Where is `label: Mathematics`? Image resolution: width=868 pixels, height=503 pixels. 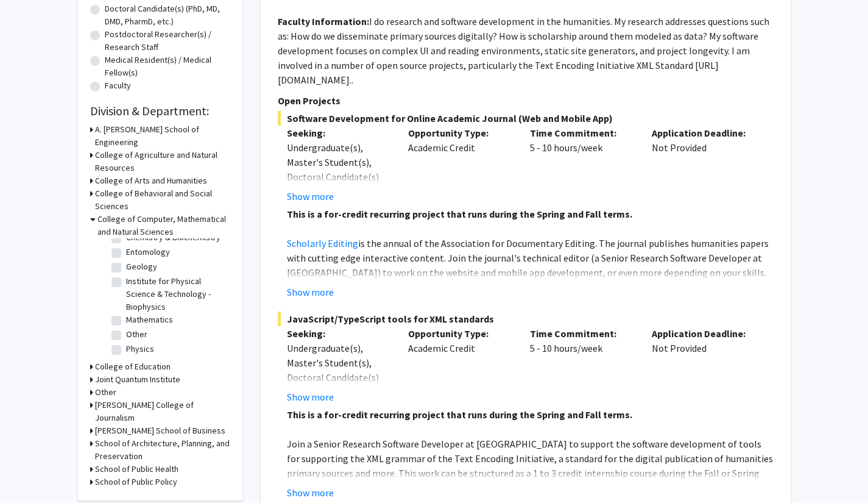 label: Mathematics is located at coordinates (149, 320).